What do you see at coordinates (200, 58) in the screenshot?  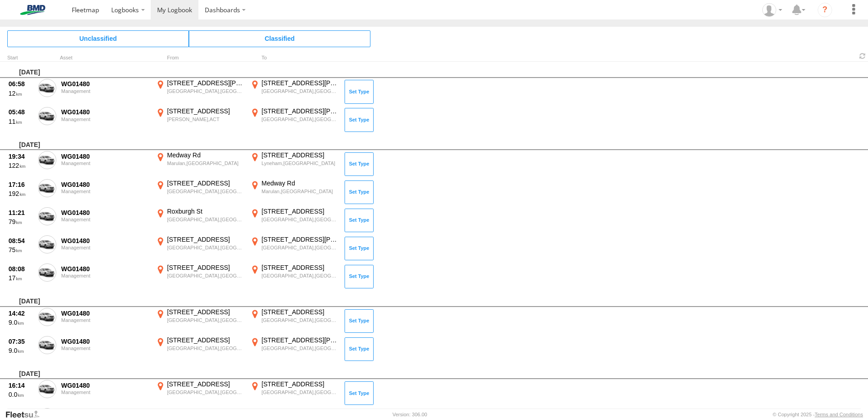 I see `div: From` at bounding box center [200, 58].